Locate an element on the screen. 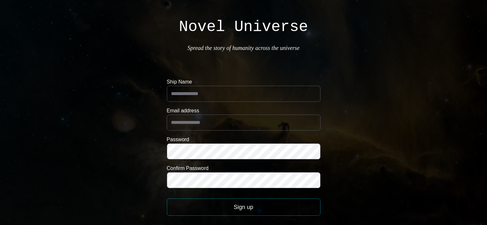 This screenshot has width=487, height=225. label: Confirm Password is located at coordinates (244, 168).